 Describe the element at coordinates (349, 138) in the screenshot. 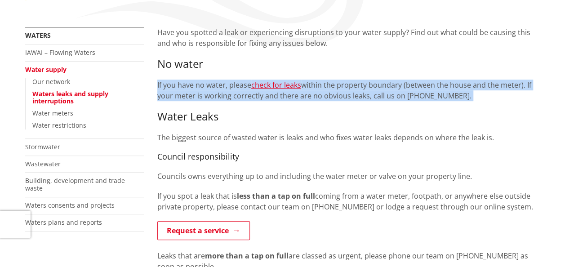

I see `p: The biggest source of wasted water is leaks and who fixes water leaks depends on where the leak is.` at that location.